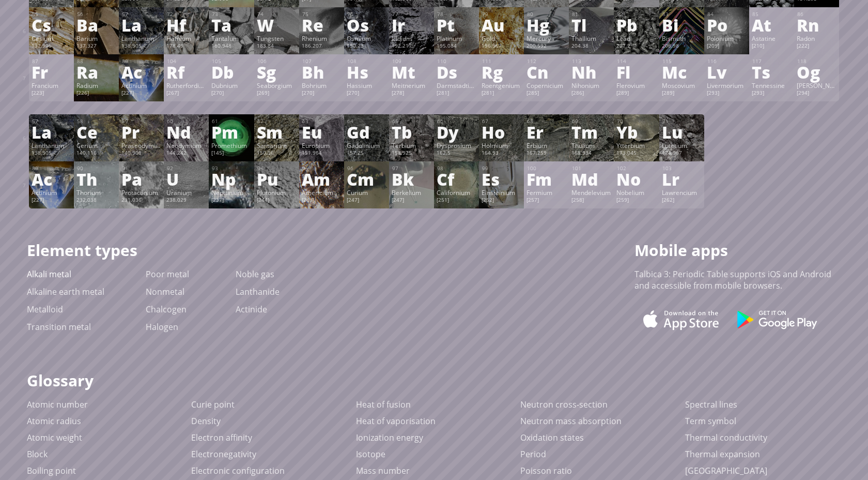  What do you see at coordinates (186, 145) in the screenshot?
I see `div: Neodymium` at bounding box center [186, 145].